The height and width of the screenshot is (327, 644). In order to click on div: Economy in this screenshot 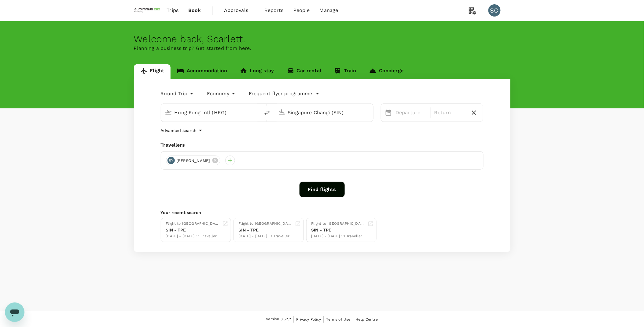, I will do `click(221, 94)`.